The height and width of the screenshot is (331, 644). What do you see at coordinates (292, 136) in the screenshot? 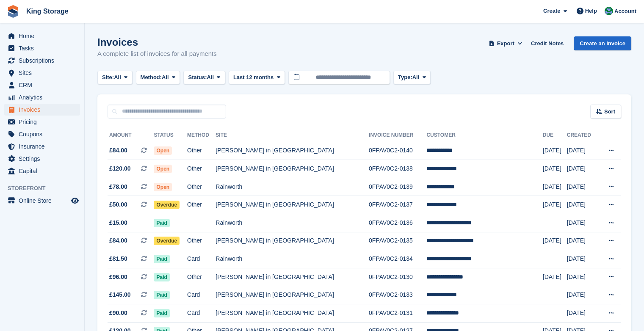
I see `th: Site` at bounding box center [292, 136].